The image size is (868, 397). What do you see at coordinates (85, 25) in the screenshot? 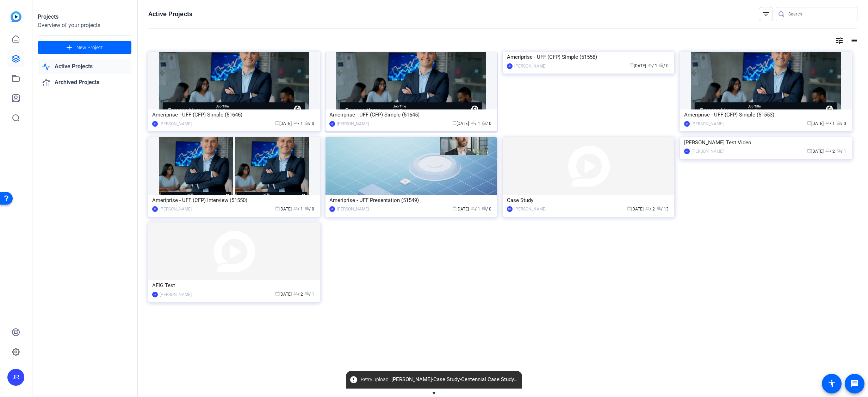
I see `div: Overview of your projects` at bounding box center [85, 25].